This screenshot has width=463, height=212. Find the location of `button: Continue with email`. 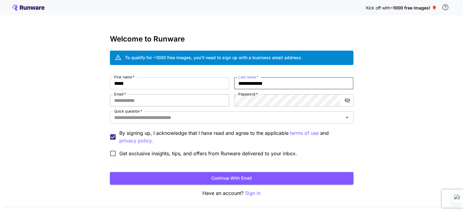

button: Continue with email is located at coordinates (232, 178).